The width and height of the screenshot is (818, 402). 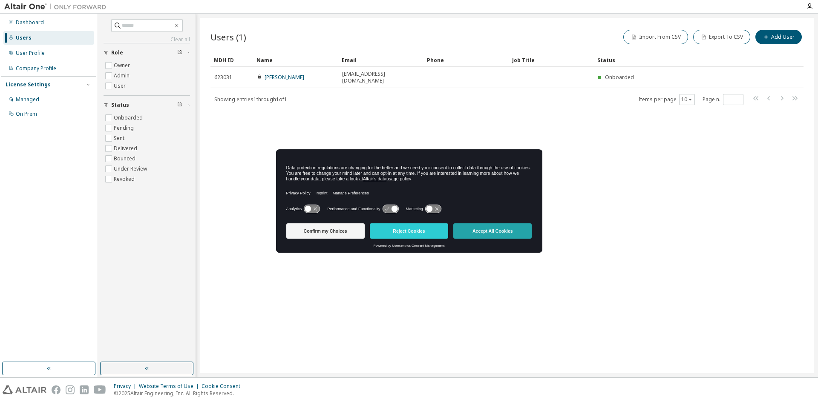 What do you see at coordinates (57, 7) in the screenshot?
I see `img: Altair One` at bounding box center [57, 7].